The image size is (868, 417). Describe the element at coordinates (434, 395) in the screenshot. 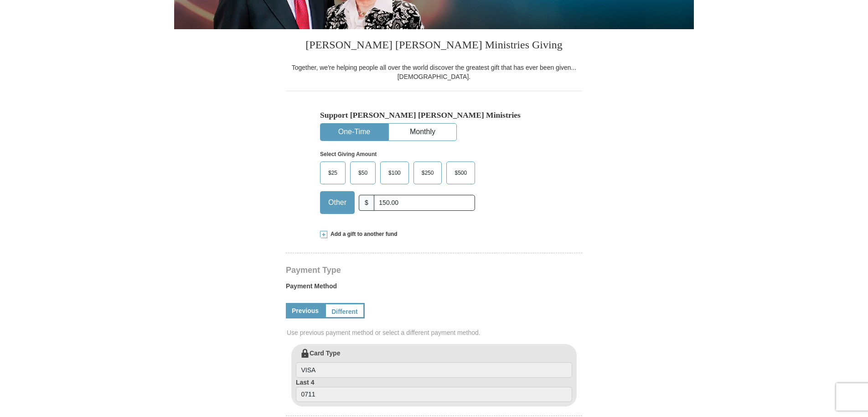

I see `input: Last 4` at that location.